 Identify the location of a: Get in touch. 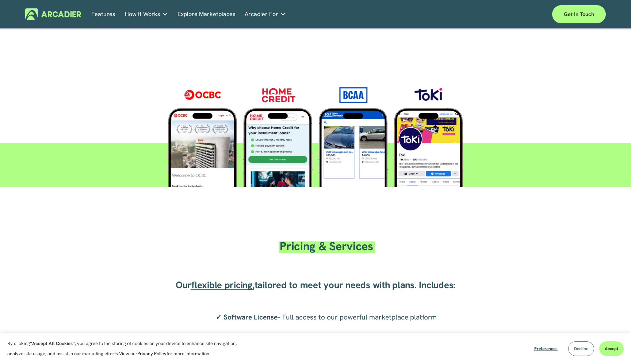
(579, 14).